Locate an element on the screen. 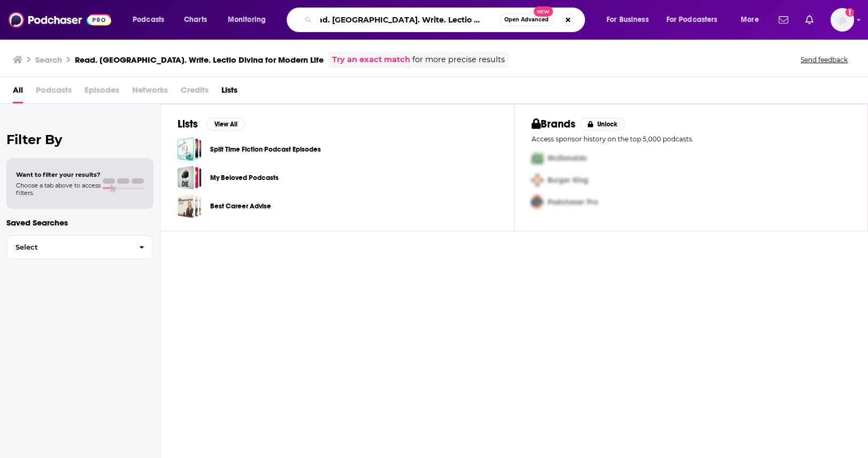 The height and width of the screenshot is (458, 868). span: Want to filter your results? is located at coordinates (58, 175).